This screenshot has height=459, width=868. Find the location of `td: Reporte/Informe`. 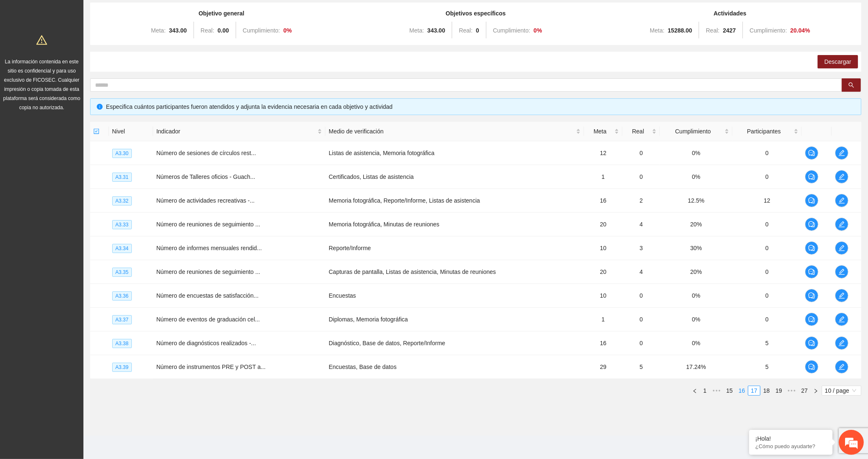

td: Reporte/Informe is located at coordinates (455, 248).